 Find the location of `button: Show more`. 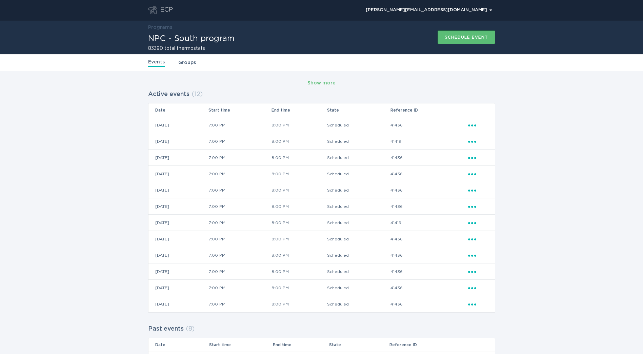

button: Show more is located at coordinates (321, 83).